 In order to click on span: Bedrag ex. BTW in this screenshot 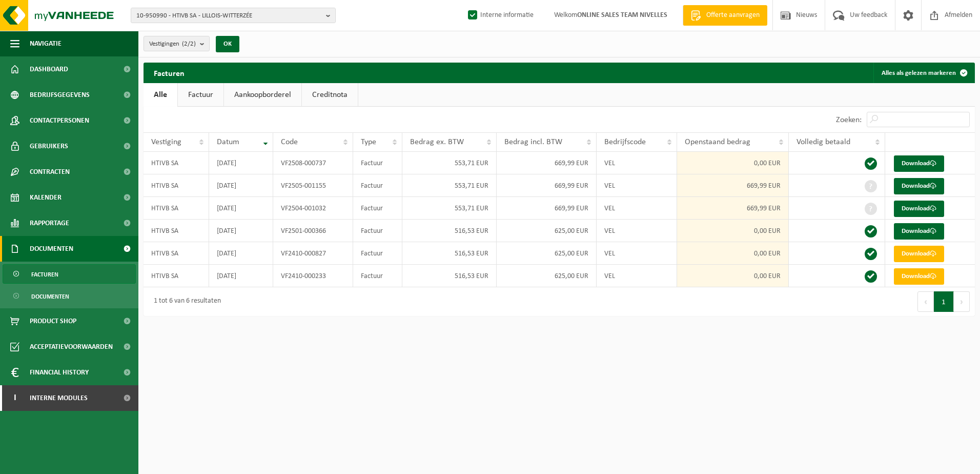, I will do `click(436, 142)`.